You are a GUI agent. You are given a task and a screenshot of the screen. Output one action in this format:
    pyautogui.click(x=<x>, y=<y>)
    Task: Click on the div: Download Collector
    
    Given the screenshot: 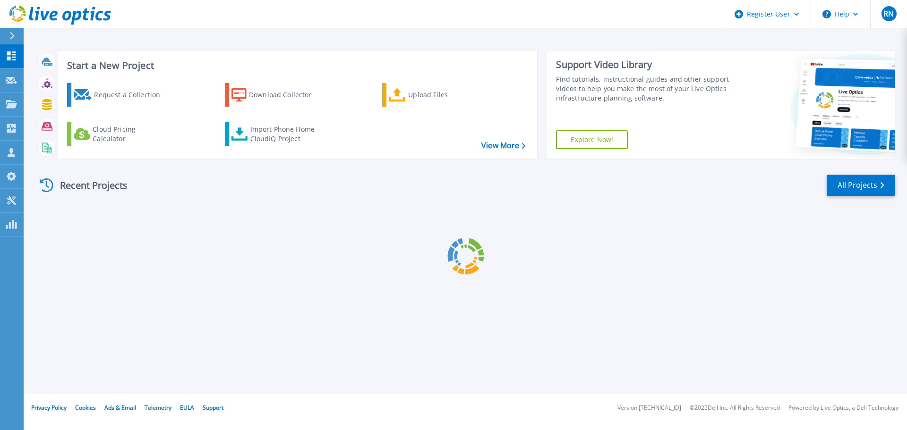 What is the action you would take?
    pyautogui.click(x=287, y=95)
    